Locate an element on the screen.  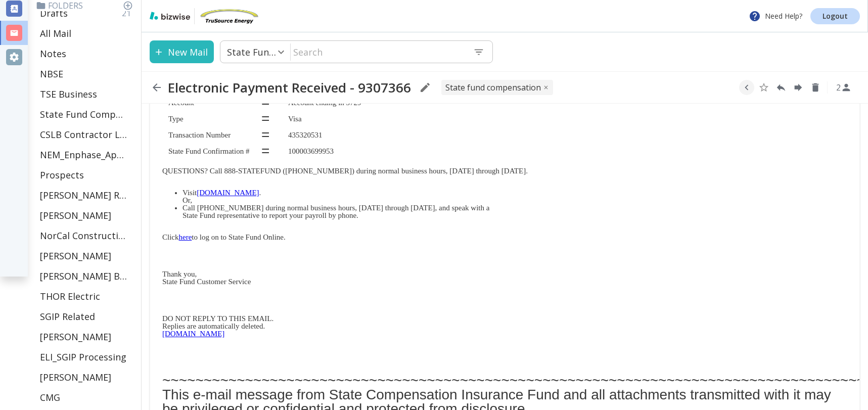
div: NorCal Construction is located at coordinates (86, 236).